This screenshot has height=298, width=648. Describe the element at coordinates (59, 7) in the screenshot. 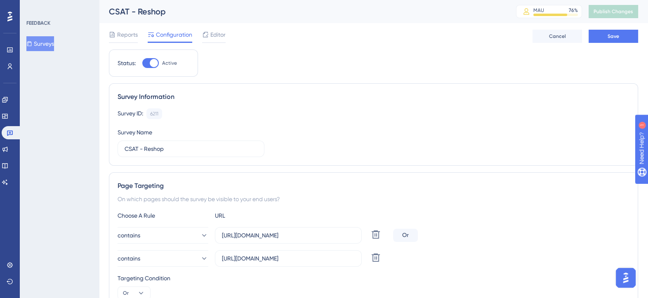

I see `div: 1` at that location.